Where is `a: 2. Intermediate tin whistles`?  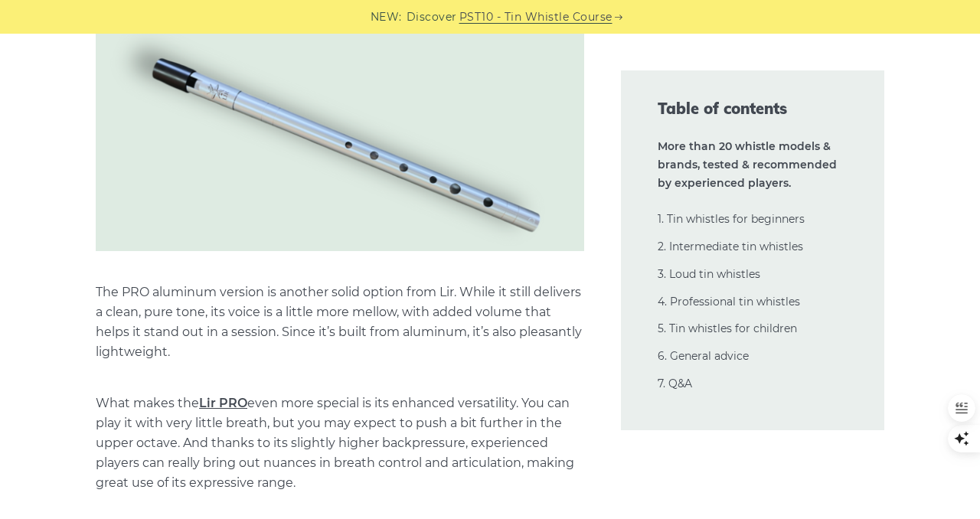
a: 2. Intermediate tin whistles is located at coordinates (730, 246).